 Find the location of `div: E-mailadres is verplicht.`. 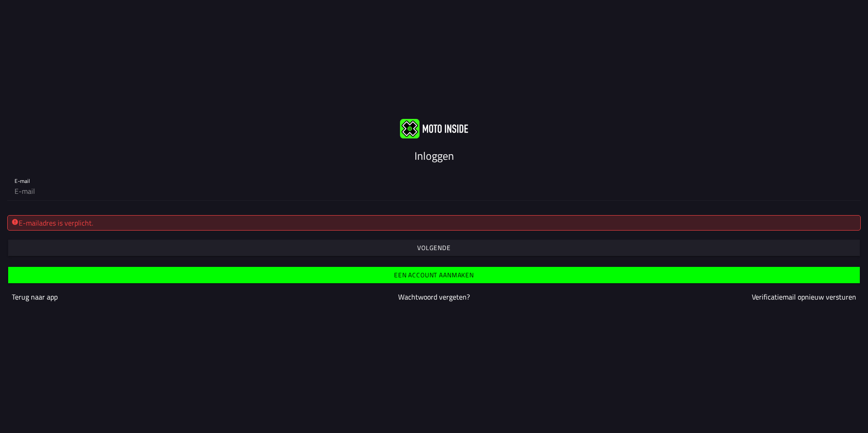

div: E-mailadres is verplicht. is located at coordinates (434, 223).